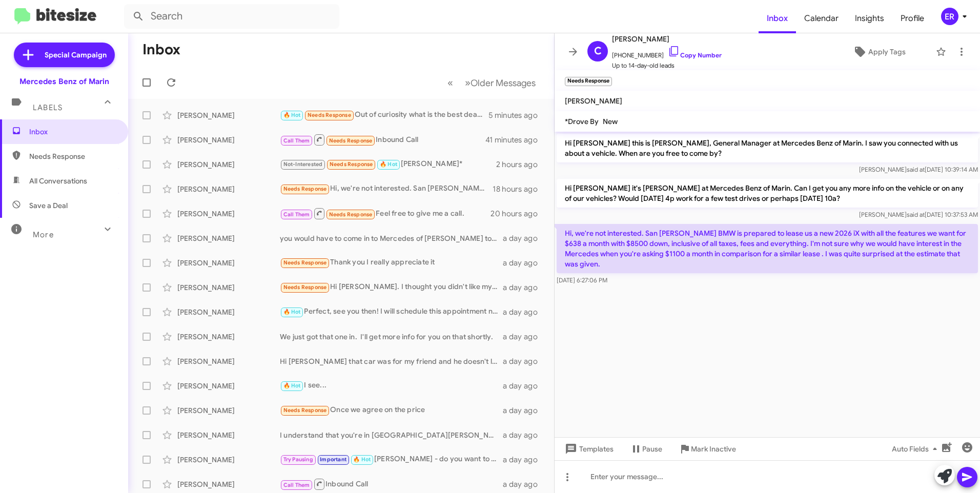 This screenshot has width=980, height=493. What do you see at coordinates (519, 189) in the screenshot?
I see `div: 18 hours ago` at bounding box center [519, 189].